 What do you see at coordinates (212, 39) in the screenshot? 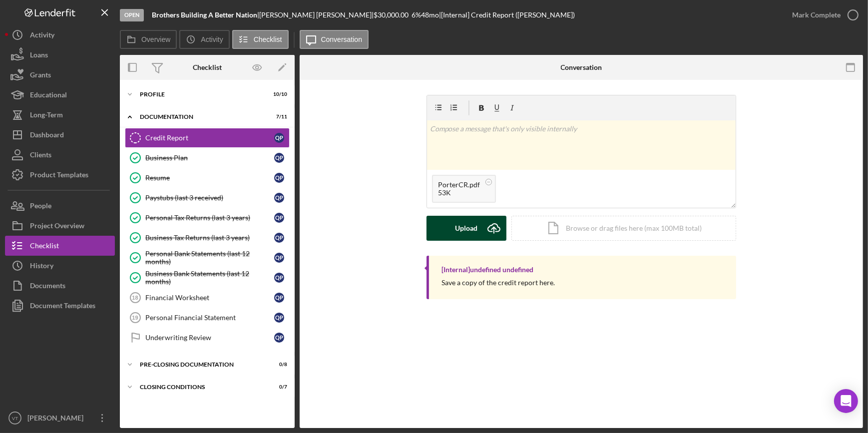
I see `label: Activity` at bounding box center [212, 39].